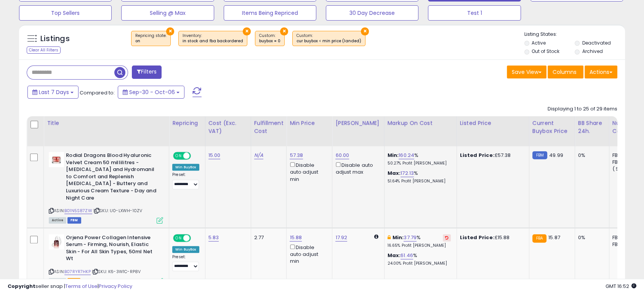 The width and height of the screenshot is (644, 294). Describe the element at coordinates (81, 286) in the screenshot. I see `a: Terms of Use` at that location.